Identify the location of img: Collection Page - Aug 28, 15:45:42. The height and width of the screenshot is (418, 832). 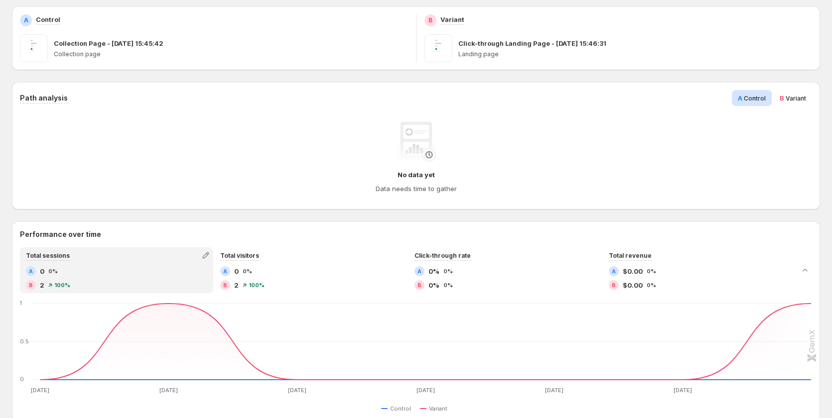
(34, 48).